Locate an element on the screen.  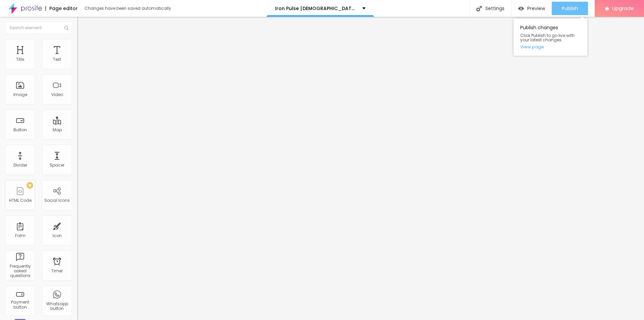
div: Changes have been saved automatically is located at coordinates (128, 8).